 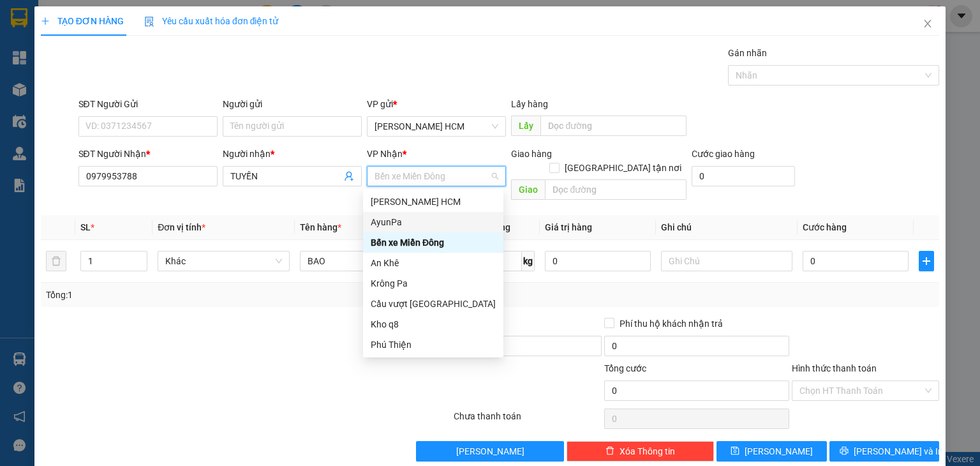 What do you see at coordinates (56, 261) in the screenshot?
I see `button: delete` at bounding box center [56, 261].